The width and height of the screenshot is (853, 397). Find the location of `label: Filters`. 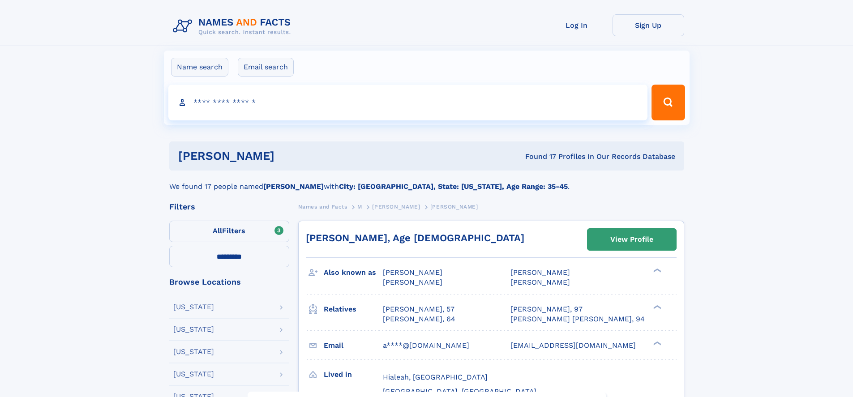

label: Filters is located at coordinates (229, 232).